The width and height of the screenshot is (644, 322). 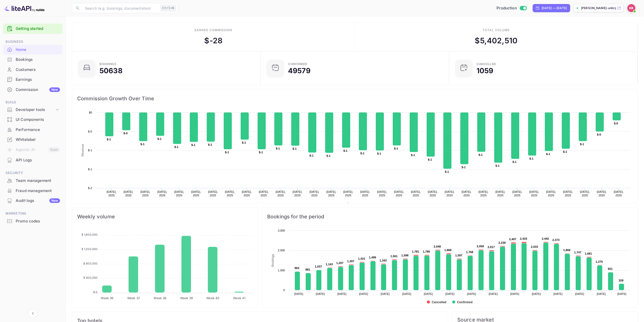 What do you see at coordinates (282, 270) in the screenshot?
I see `text: 1,000` at bounding box center [282, 270].